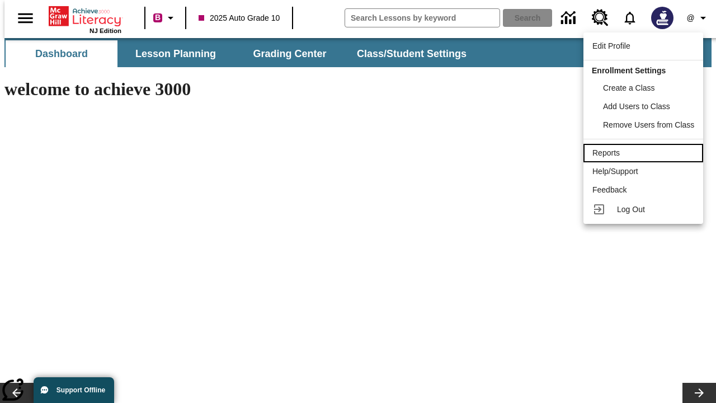 The height and width of the screenshot is (403, 716). Describe the element at coordinates (606, 153) in the screenshot. I see `span: Reports` at that location.